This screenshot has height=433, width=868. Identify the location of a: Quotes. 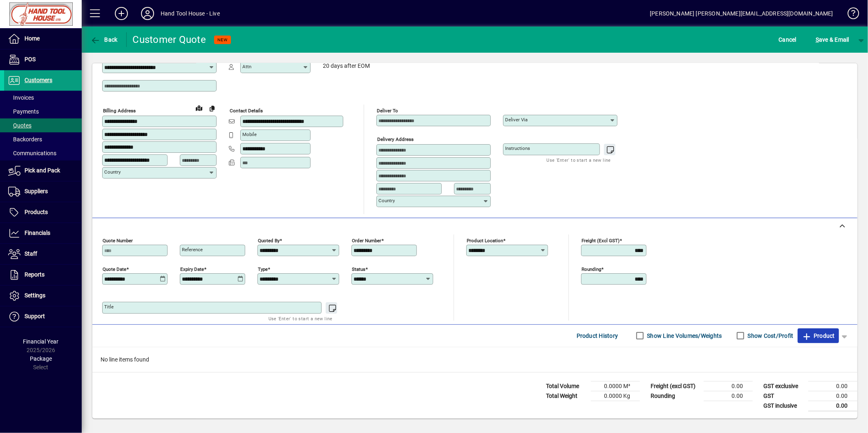
(43, 126).